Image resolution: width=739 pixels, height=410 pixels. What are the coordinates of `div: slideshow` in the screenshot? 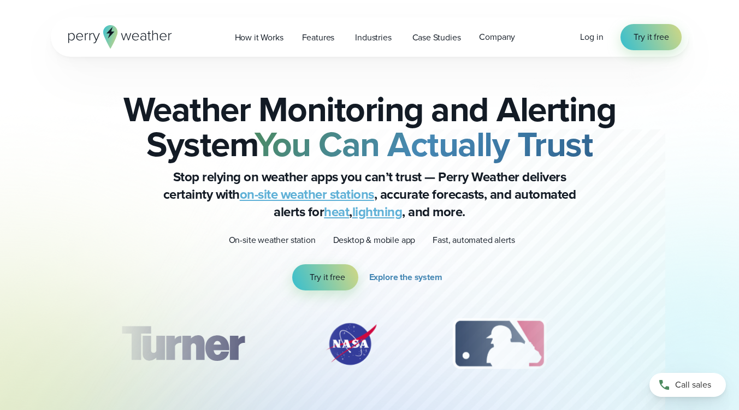 It's located at (370, 347).